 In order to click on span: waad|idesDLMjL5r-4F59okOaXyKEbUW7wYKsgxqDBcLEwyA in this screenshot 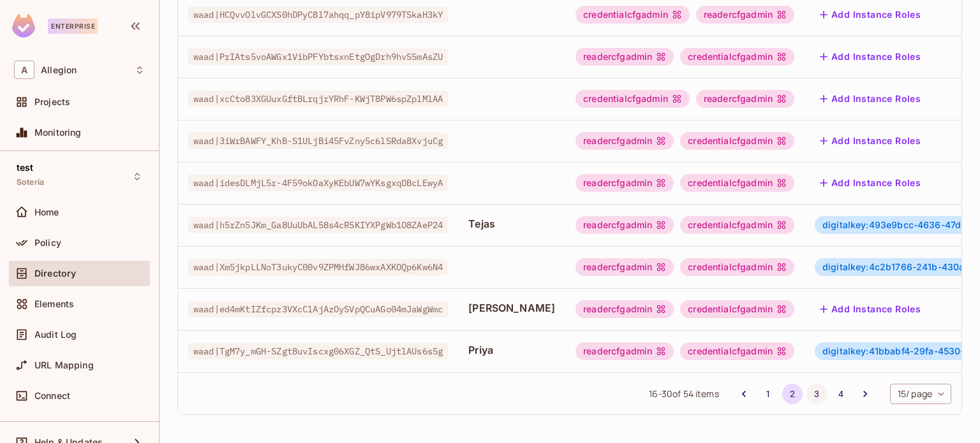, I will do `click(318, 183)`.